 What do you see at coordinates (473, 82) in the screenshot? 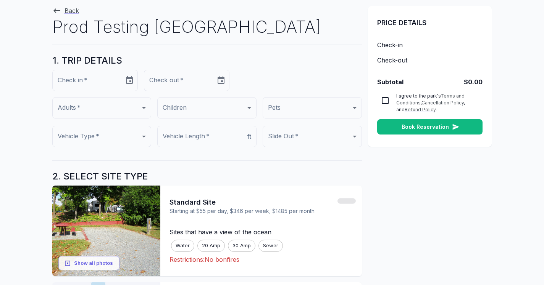
I see `span: $0.00` at bounding box center [473, 82].